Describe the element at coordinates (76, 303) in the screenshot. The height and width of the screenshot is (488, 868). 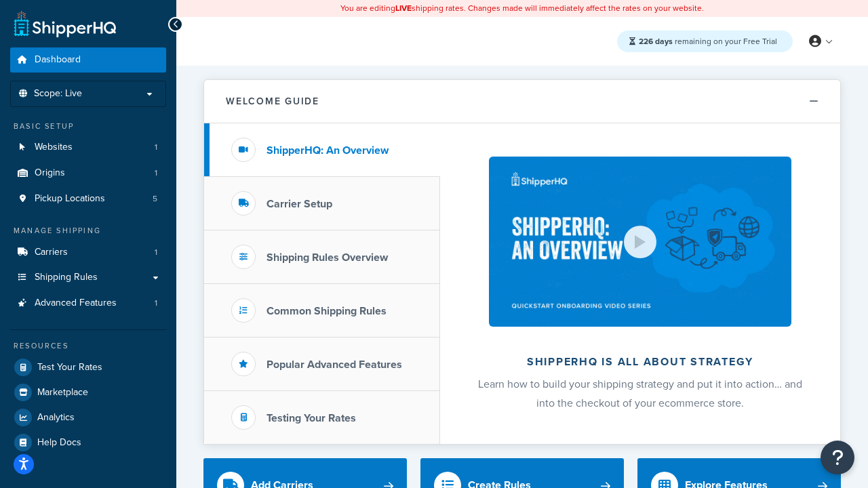
I see `span: Advanced Features` at that location.